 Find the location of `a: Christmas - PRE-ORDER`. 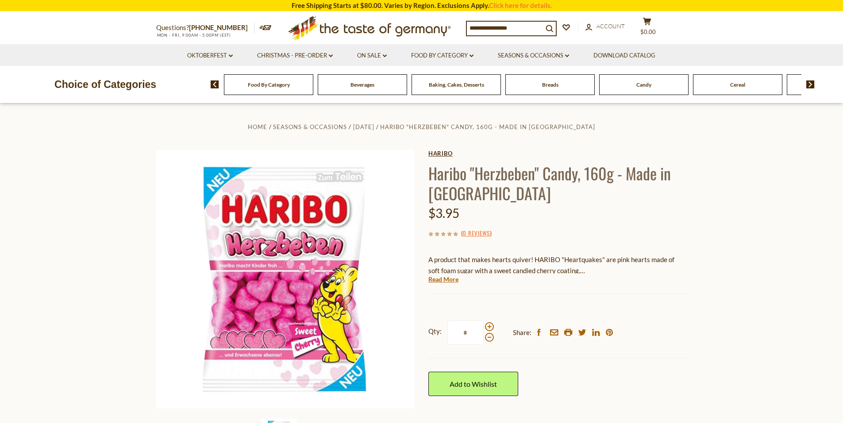

a: Christmas - PRE-ORDER is located at coordinates (295, 56).